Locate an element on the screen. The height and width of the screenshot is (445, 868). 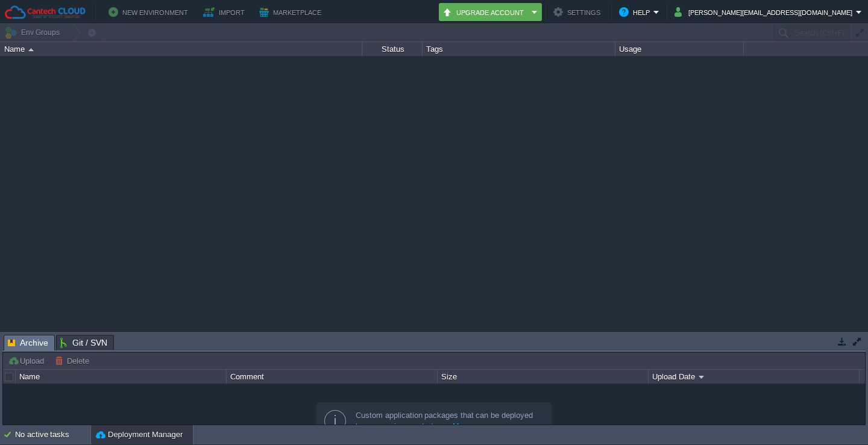
button: Upload is located at coordinates (28, 361).